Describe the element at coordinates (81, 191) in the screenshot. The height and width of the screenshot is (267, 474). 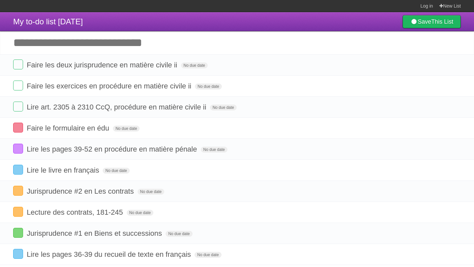
I see `span: Jurisprudence #2 en Les contrats` at that location.